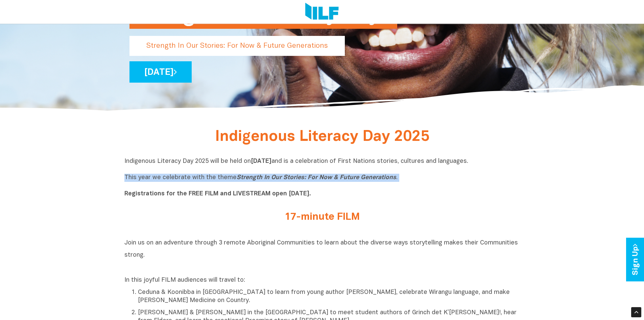 This screenshot has width=644, height=320. I want to click on p: Strength In Our Stories: For Now & Future Generations, so click(237, 46).